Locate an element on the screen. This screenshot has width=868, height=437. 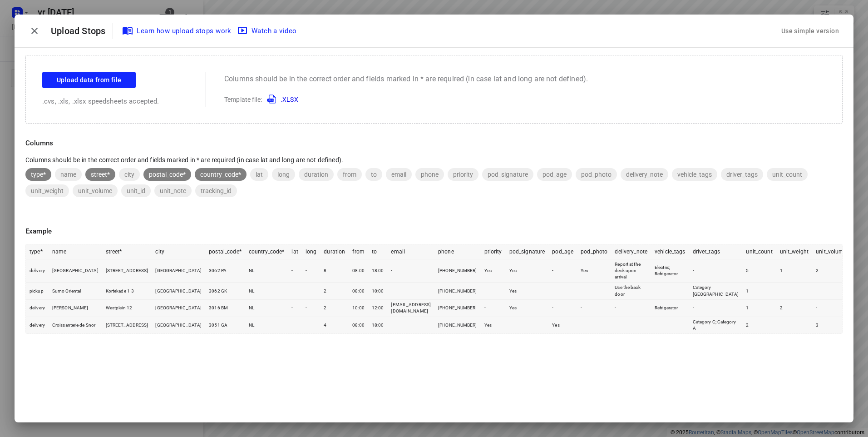
p: .cvs, .xls, .xlsx speedsheets accepted. is located at coordinates (115, 101).